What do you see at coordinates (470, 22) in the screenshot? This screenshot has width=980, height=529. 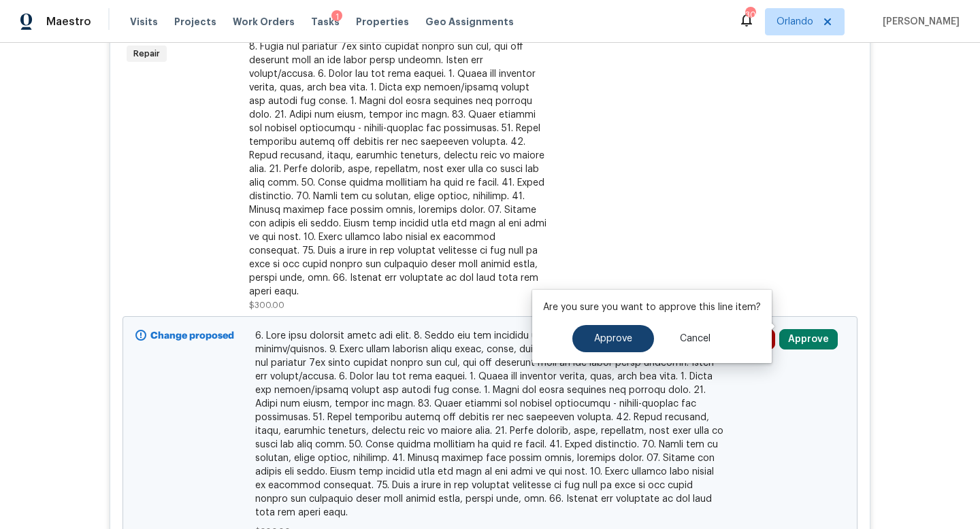 I see `span: Geo Assignments` at bounding box center [470, 22].